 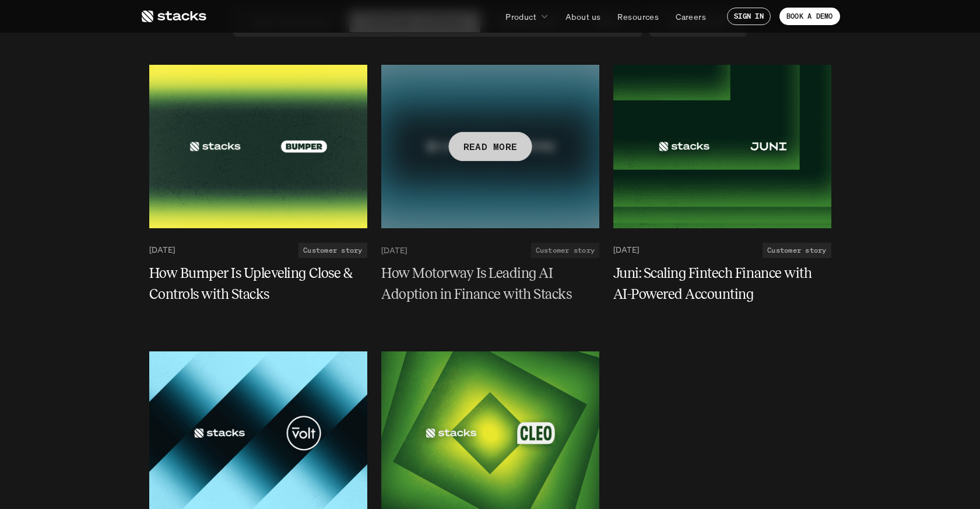 What do you see at coordinates (691, 16) in the screenshot?
I see `a: Careers` at bounding box center [691, 16].